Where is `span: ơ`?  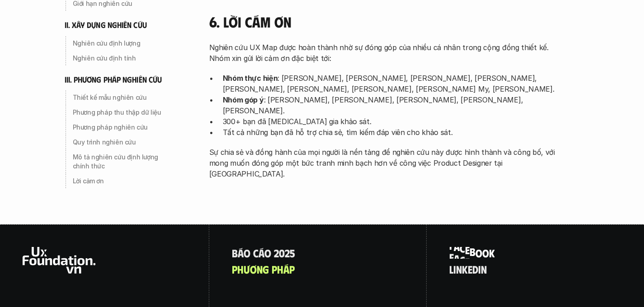
span: ơ is located at coordinates (253, 269).